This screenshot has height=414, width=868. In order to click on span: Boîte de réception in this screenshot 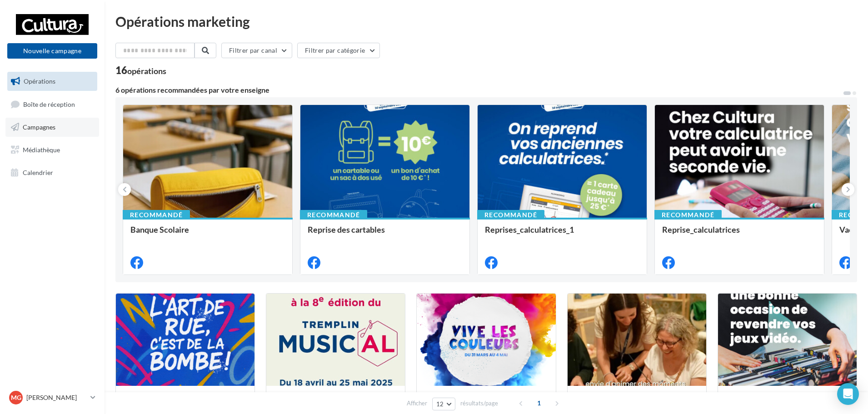, I will do `click(49, 104)`.